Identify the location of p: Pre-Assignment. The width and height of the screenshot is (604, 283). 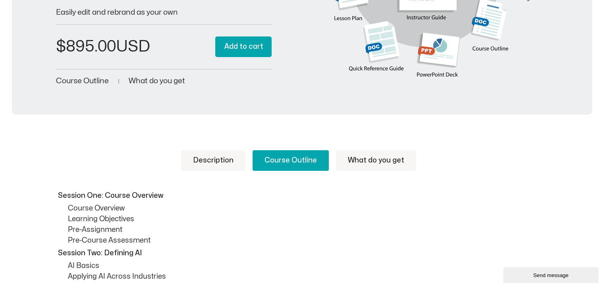
(308, 230).